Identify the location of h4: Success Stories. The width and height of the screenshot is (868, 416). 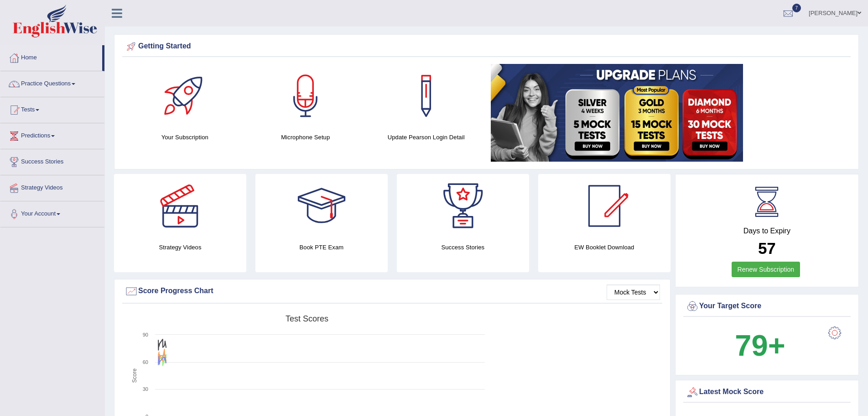
(463, 247).